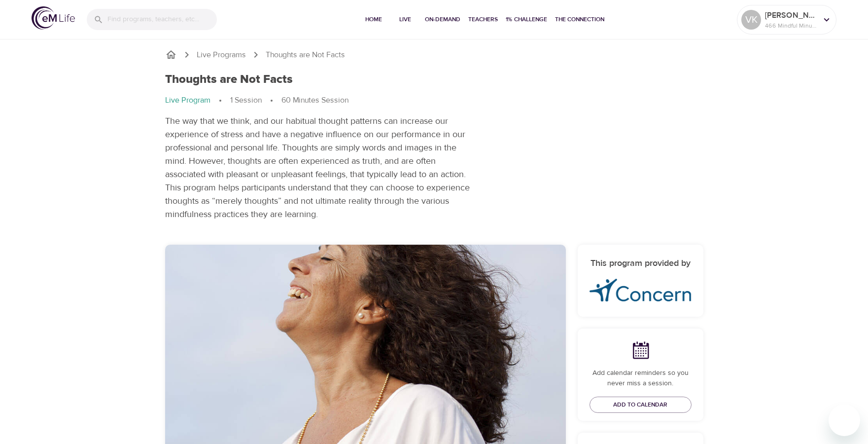 The width and height of the screenshot is (868, 444). What do you see at coordinates (229, 80) in the screenshot?
I see `h1: Thoughts are Not Facts` at bounding box center [229, 80].